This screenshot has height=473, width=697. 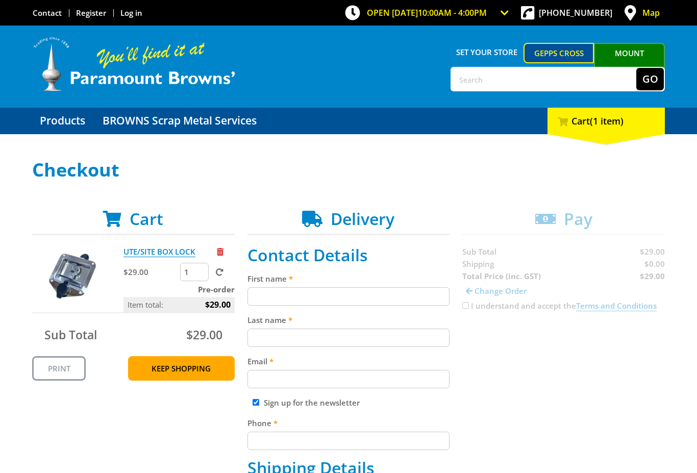 I want to click on label: First name, so click(x=349, y=279).